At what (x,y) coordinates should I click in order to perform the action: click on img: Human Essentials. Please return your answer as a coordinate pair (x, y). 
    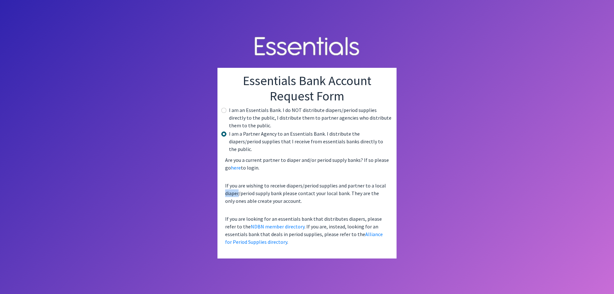
    Looking at the image, I should click on (307, 47).